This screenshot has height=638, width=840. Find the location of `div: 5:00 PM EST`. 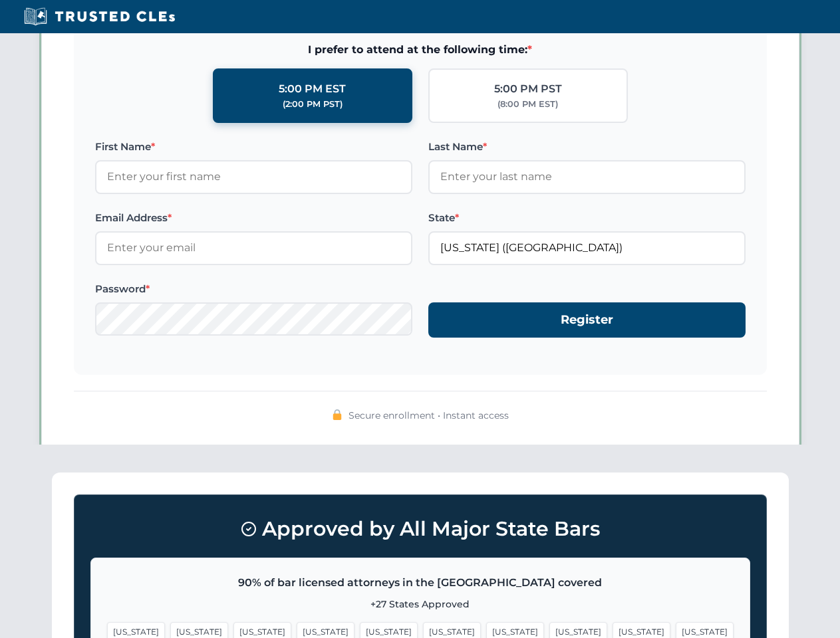

div: 5:00 PM EST is located at coordinates (312, 89).